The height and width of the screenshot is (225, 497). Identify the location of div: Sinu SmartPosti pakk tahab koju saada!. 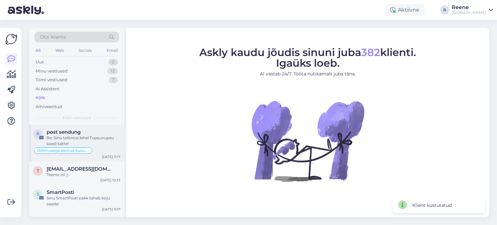
(84, 201).